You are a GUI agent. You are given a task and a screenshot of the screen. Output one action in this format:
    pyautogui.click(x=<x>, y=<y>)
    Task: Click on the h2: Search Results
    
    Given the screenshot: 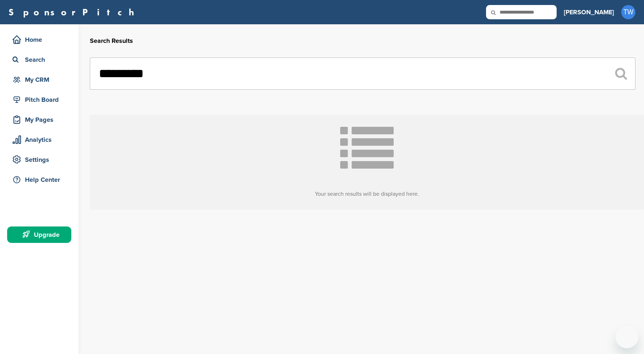 What is the action you would take?
    pyautogui.click(x=363, y=41)
    